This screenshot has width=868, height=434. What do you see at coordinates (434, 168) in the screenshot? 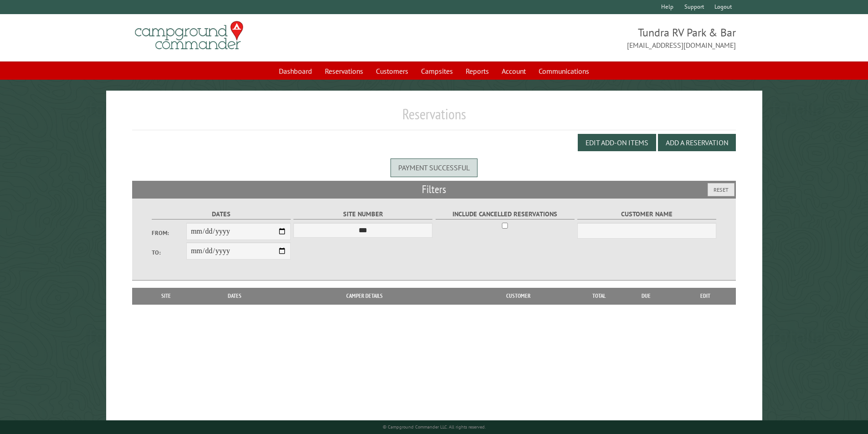
I see `div: Payment successful` at bounding box center [434, 168].